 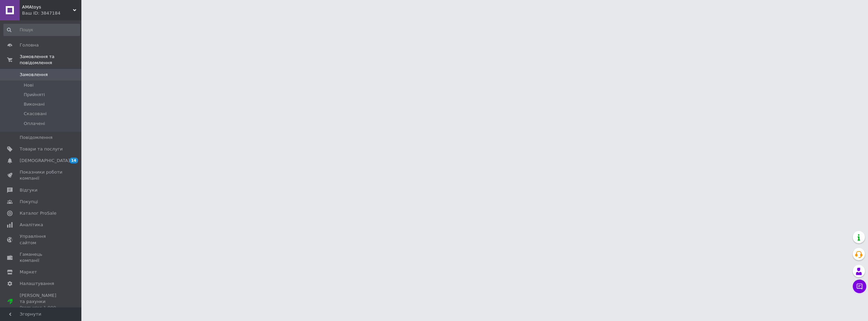 I want to click on span: Нові, so click(x=29, y=85).